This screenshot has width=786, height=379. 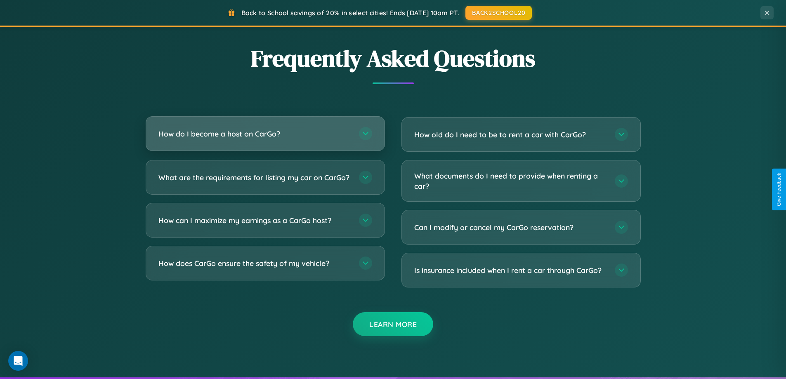 What do you see at coordinates (255, 178) in the screenshot?
I see `h3: What are the requirements for listing my car on CarGo?` at bounding box center [255, 178].